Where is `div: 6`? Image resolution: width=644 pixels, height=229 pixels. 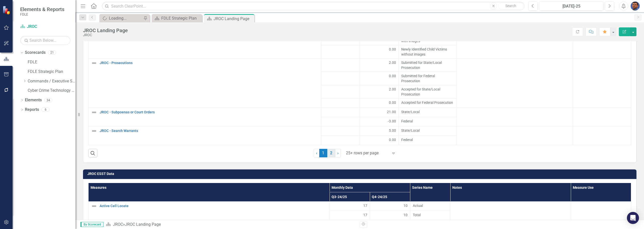 div: 6 is located at coordinates (45, 110).